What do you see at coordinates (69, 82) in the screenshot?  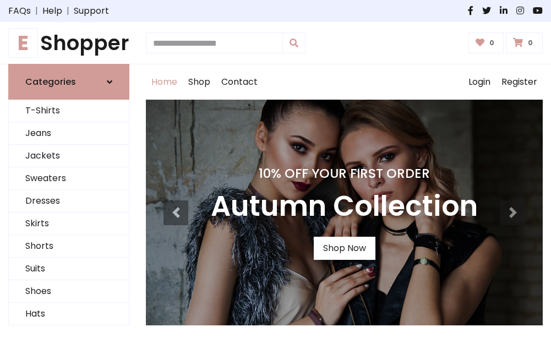 I see `a: Categories` at bounding box center [69, 82].